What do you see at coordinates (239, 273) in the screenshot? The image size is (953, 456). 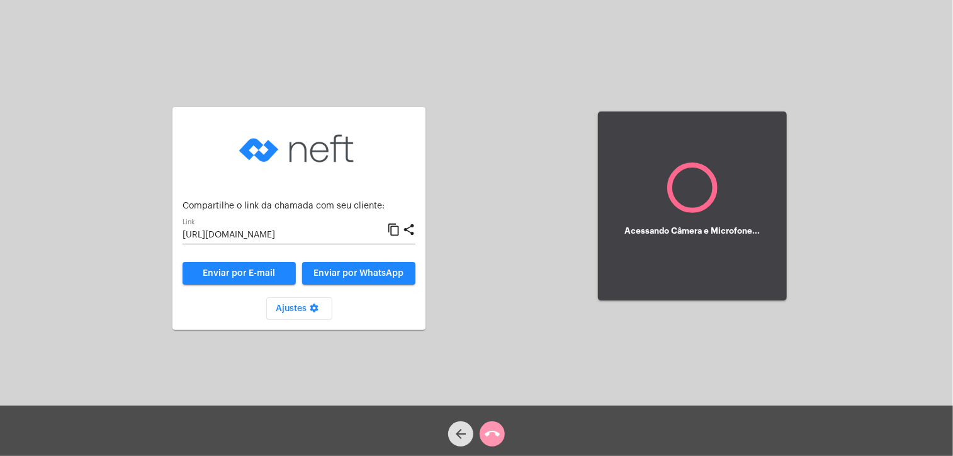 I see `a: Enviar por E-mail` at bounding box center [239, 273].